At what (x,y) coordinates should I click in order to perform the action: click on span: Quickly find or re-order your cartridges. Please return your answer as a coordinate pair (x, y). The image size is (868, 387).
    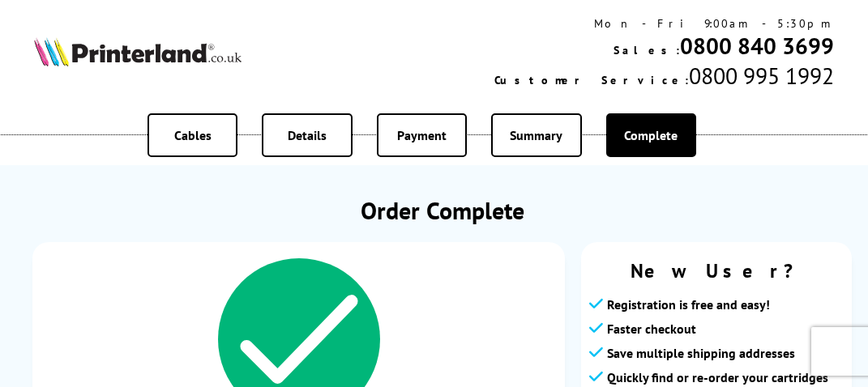
    Looking at the image, I should click on (717, 378).